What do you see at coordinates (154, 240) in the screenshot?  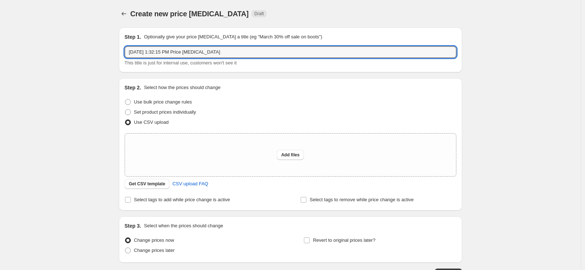 I see `span: Change prices now` at bounding box center [154, 240].